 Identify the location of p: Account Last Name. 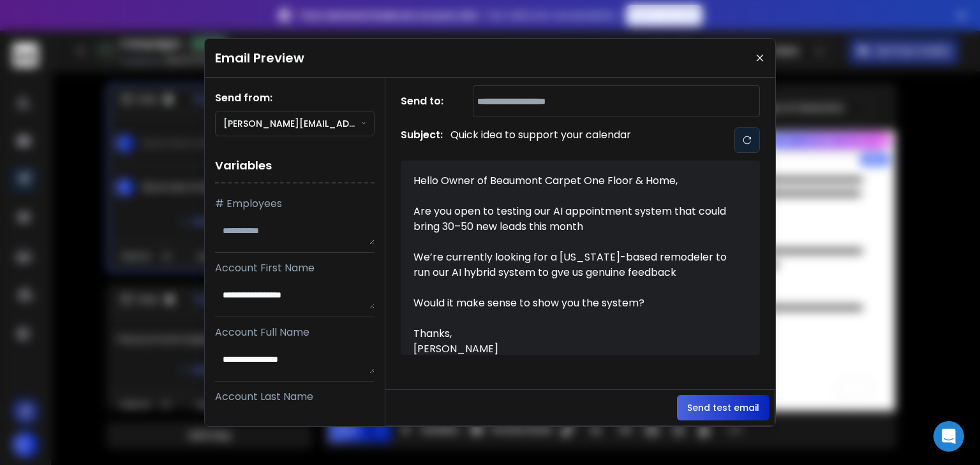
(295, 397).